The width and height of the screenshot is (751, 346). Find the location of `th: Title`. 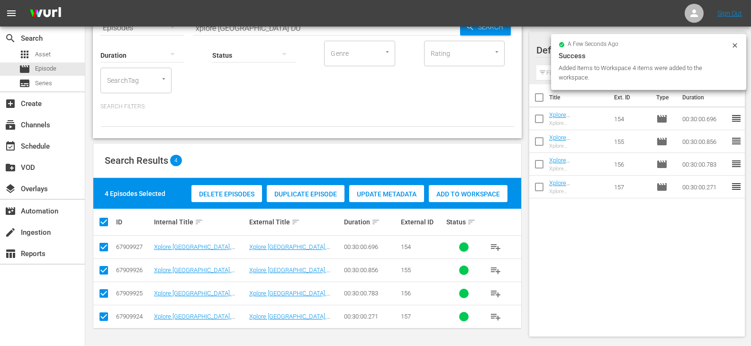

th: Title is located at coordinates (579, 98).